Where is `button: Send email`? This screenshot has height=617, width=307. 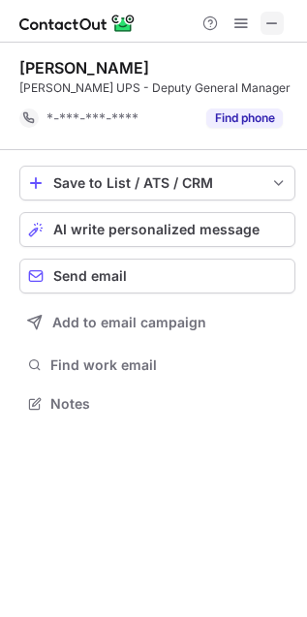
button: Send email is located at coordinates (157, 276).